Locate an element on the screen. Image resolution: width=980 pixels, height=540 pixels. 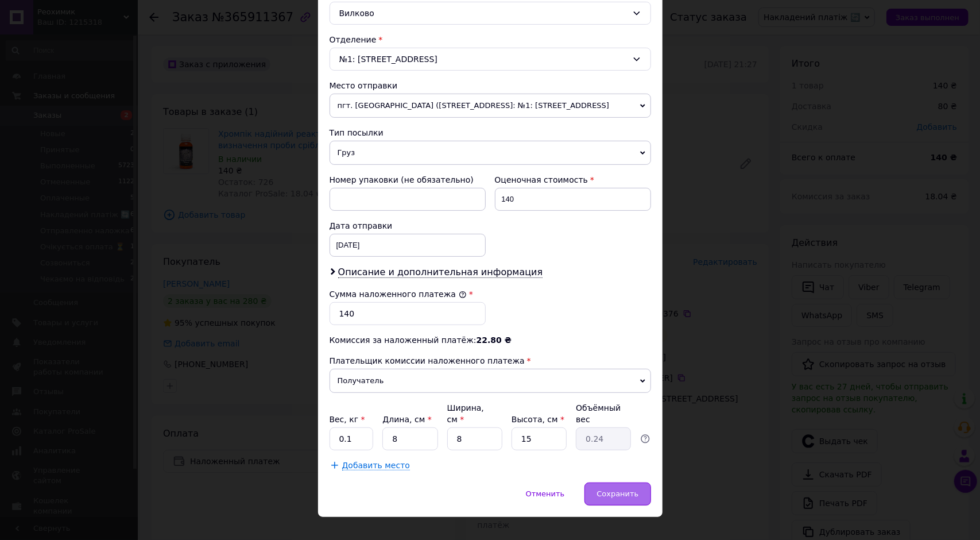
div: Вилково is located at coordinates (490, 13).